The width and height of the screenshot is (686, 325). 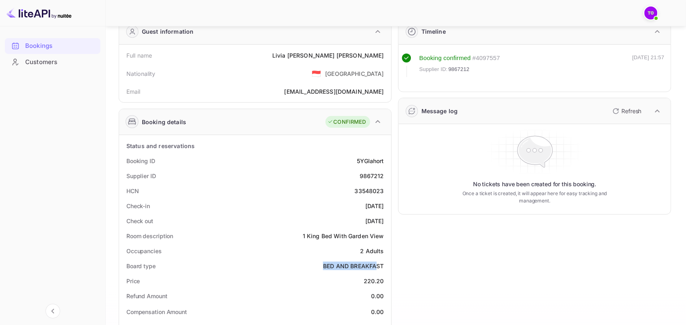 What do you see at coordinates (372, 176) in the screenshot?
I see `div: 9867212` at bounding box center [372, 176].